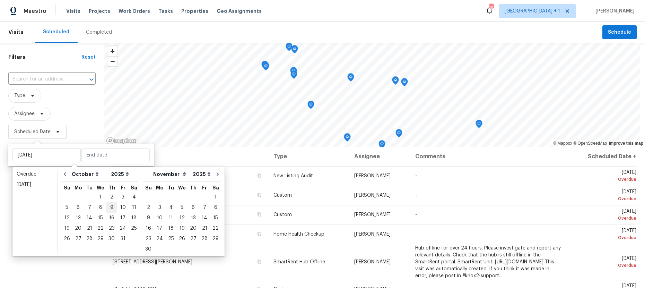  Describe the element at coordinates (159, 207) in the screenshot. I see `div: 3` at that location.